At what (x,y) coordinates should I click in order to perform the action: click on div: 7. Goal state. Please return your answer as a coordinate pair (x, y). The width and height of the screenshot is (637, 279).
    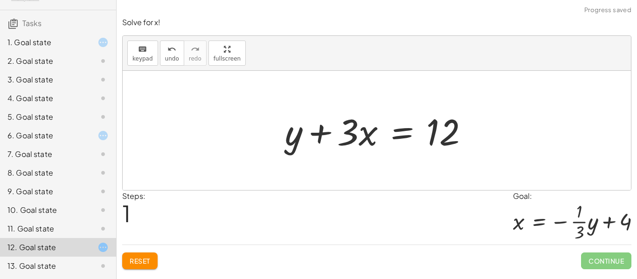
    Looking at the image, I should click on (45, 154).